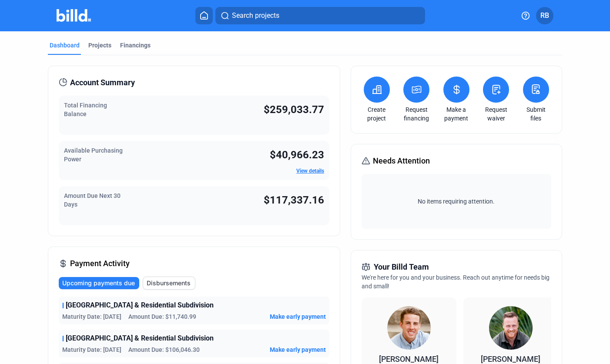 This screenshot has width=610, height=364. I want to click on a: Request waiver, so click(496, 114).